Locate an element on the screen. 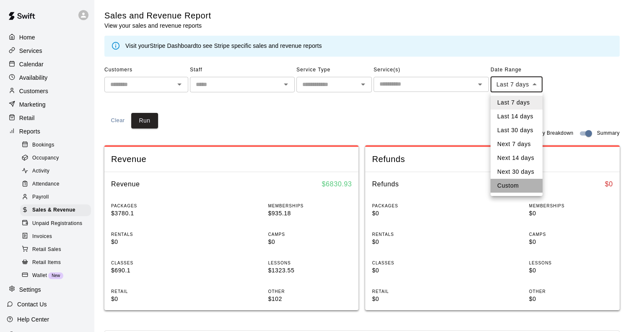  li: Last 30 days is located at coordinates (517, 130).